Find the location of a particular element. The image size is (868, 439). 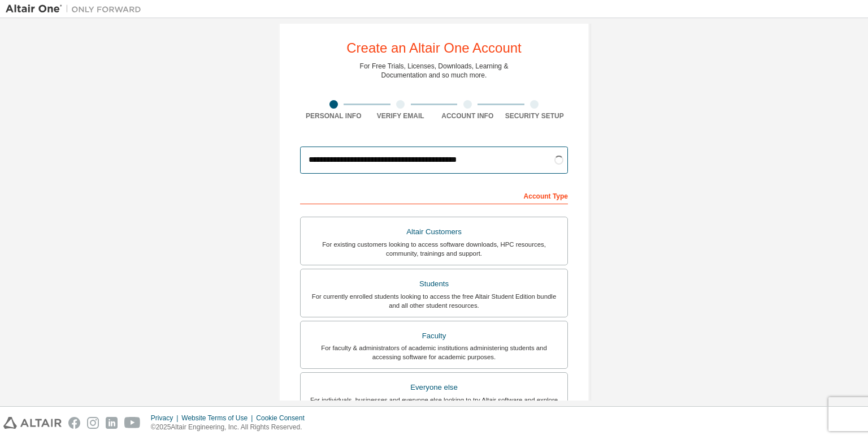

div: Account Type is located at coordinates (434, 195).